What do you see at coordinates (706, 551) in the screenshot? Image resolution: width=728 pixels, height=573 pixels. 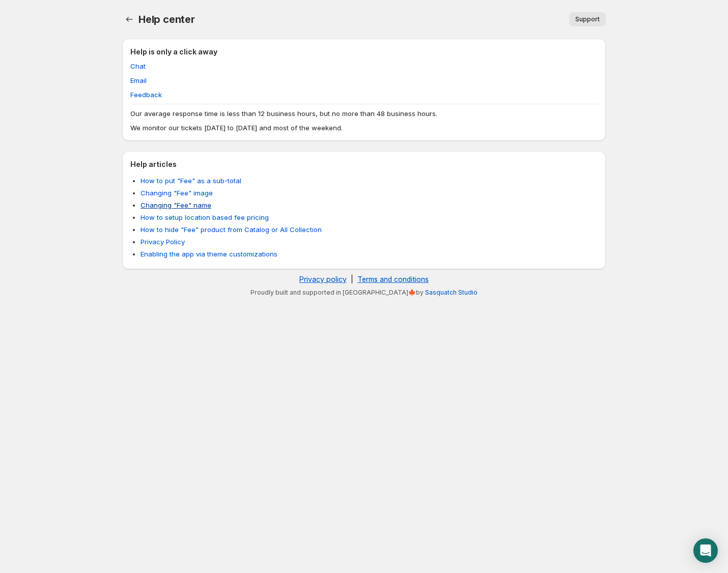 I see `div: Open Intercom Messenger` at bounding box center [706, 551].